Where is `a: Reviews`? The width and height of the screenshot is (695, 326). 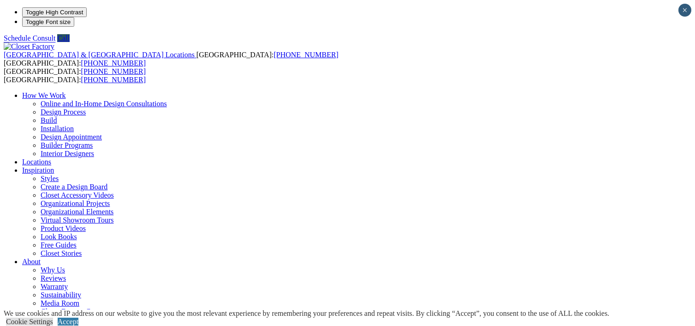
a: Reviews is located at coordinates (53, 278).